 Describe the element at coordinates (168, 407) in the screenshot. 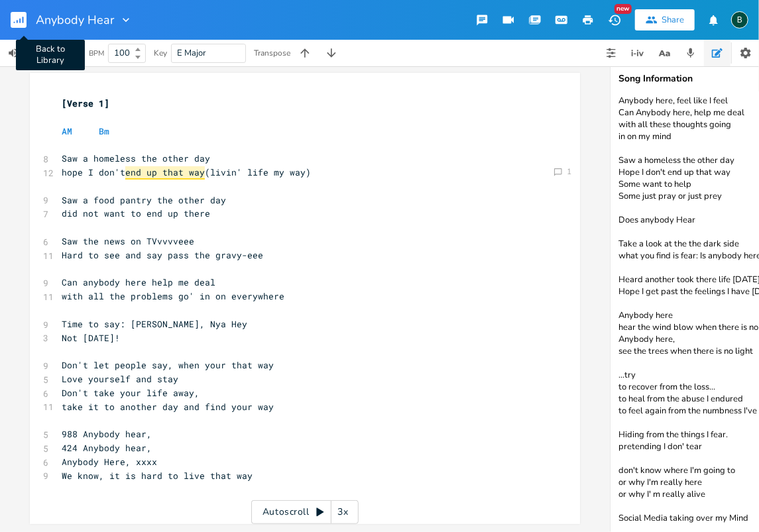

I see `span: take it to another day and find your way` at that location.